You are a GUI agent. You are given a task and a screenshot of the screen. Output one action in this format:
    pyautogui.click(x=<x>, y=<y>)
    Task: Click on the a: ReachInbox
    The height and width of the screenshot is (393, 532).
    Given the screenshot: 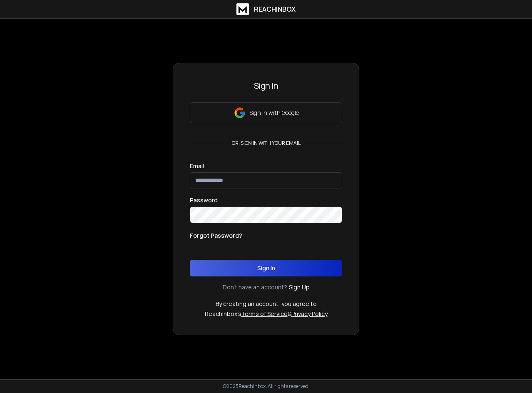 What is the action you would take?
    pyautogui.click(x=266, y=9)
    